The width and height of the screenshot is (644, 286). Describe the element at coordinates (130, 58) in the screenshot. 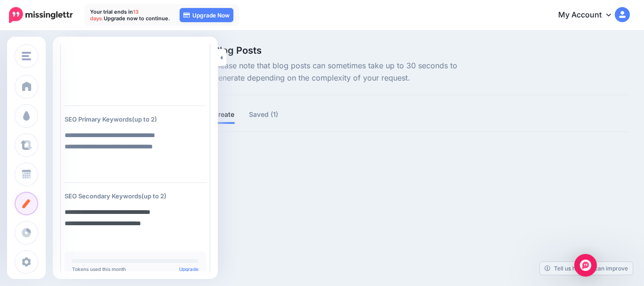

I see `div: Keywords by Traffic` at that location.